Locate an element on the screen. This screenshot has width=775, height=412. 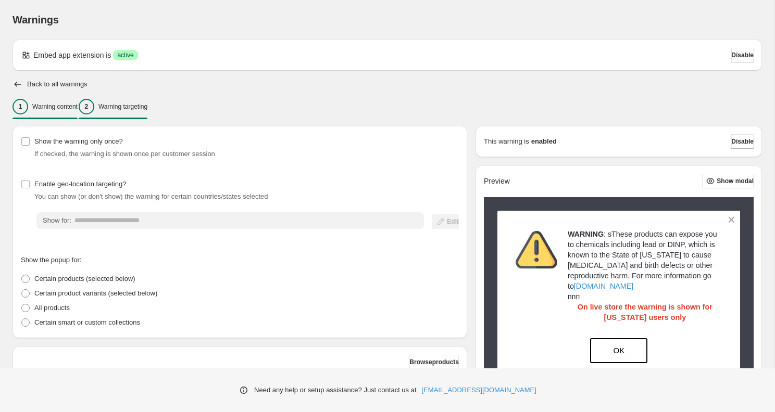
span: active is located at coordinates (125, 55).